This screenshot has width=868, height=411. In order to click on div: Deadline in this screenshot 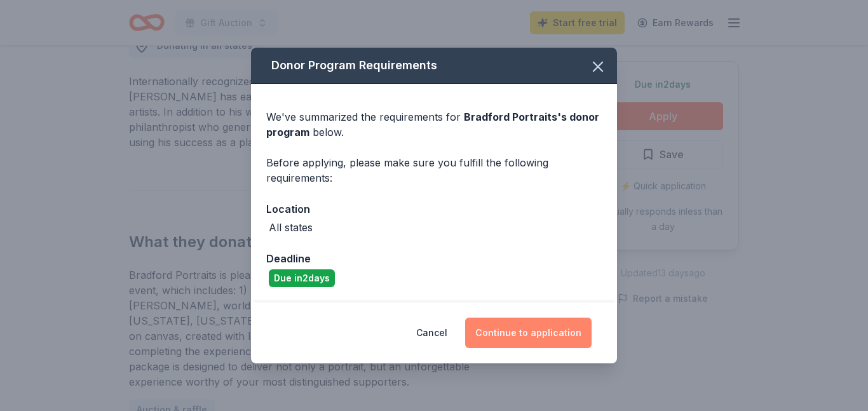, I will do `click(434, 259)`.